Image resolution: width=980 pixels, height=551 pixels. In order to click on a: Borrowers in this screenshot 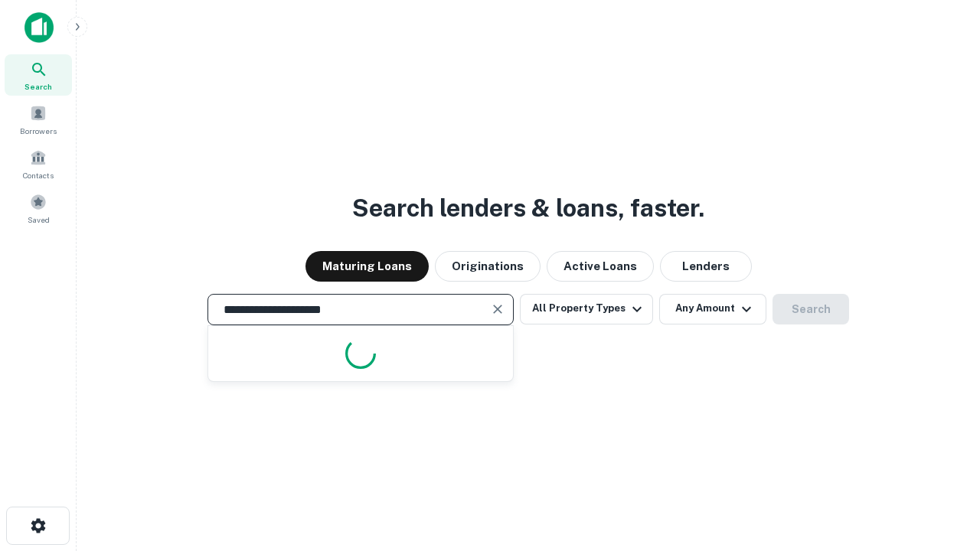, I will do `click(38, 120)`.